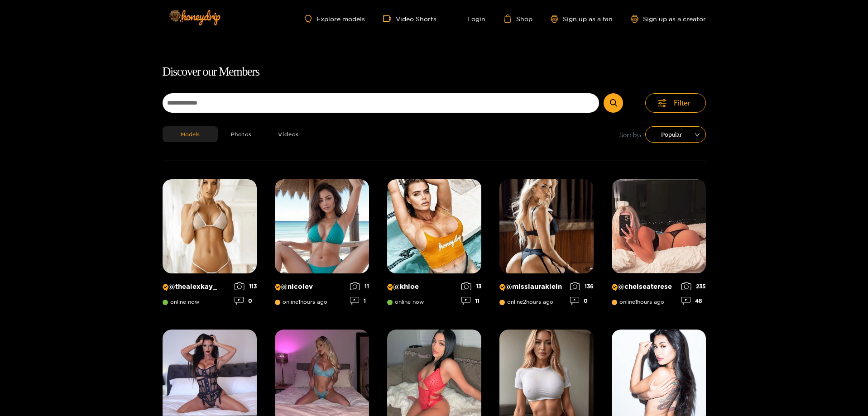 The image size is (868, 416). I want to click on button: Models, so click(190, 134).